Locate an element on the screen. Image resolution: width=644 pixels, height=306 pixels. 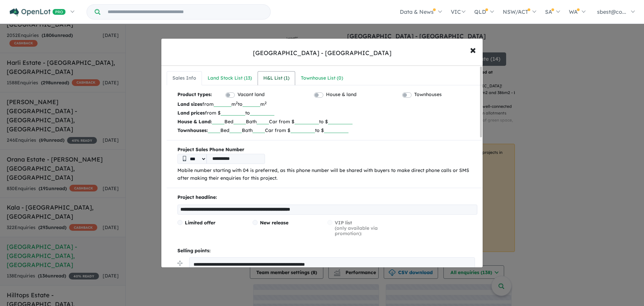
span: Limited offer is located at coordinates (200, 222).